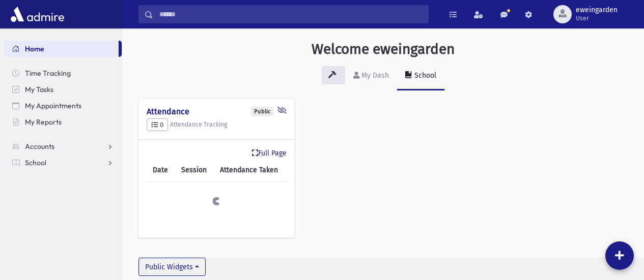  What do you see at coordinates (194, 171) in the screenshot?
I see `th: Session` at bounding box center [194, 171].